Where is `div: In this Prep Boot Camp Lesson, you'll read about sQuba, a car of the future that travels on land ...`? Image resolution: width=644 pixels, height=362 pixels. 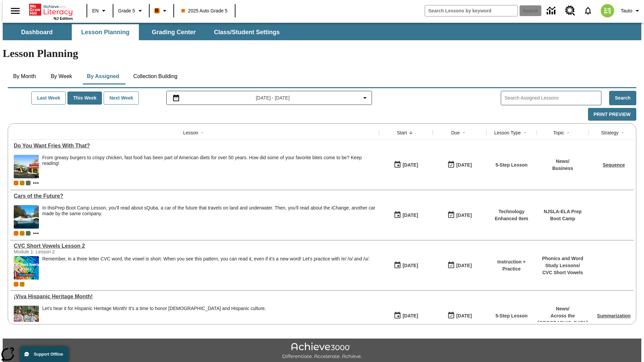 div: In this Prep Boot Camp Lesson, you'll read about sQuba, a car of the future that travels on land ... is located at coordinates (209, 217).